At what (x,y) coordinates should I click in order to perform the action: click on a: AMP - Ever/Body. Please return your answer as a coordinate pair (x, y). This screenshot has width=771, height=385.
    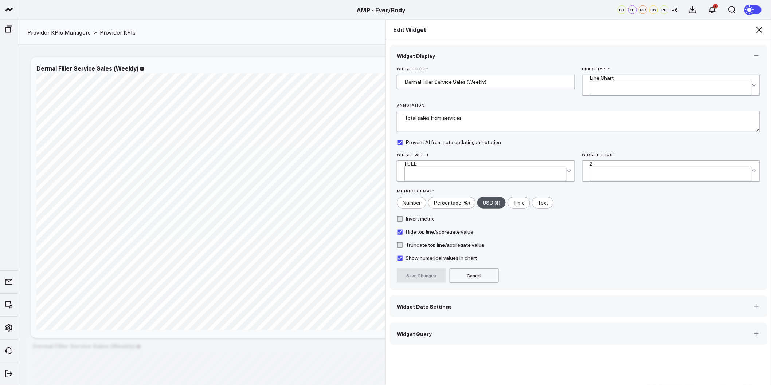
    Looking at the image, I should click on (381, 10).